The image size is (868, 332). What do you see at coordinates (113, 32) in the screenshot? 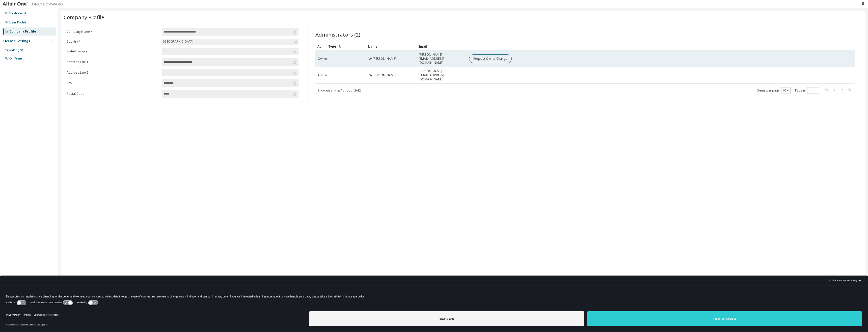
I see `label: Company Name` at bounding box center [113, 32].